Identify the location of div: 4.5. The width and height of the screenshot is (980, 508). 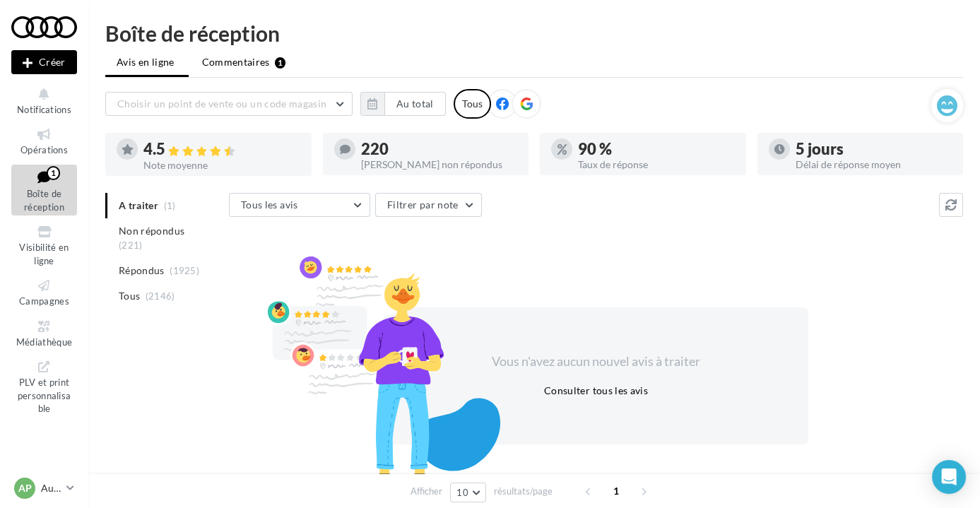
(222, 149).